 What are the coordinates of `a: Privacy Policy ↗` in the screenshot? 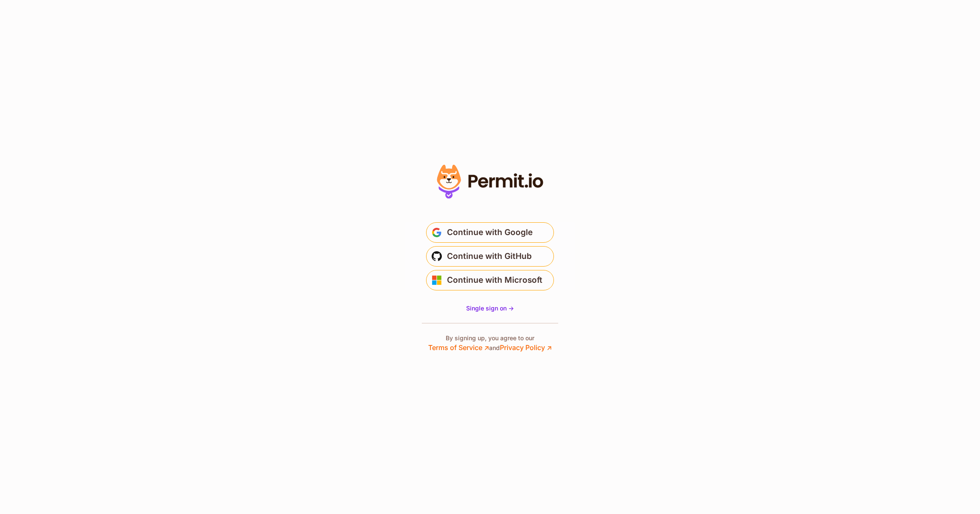 It's located at (526, 347).